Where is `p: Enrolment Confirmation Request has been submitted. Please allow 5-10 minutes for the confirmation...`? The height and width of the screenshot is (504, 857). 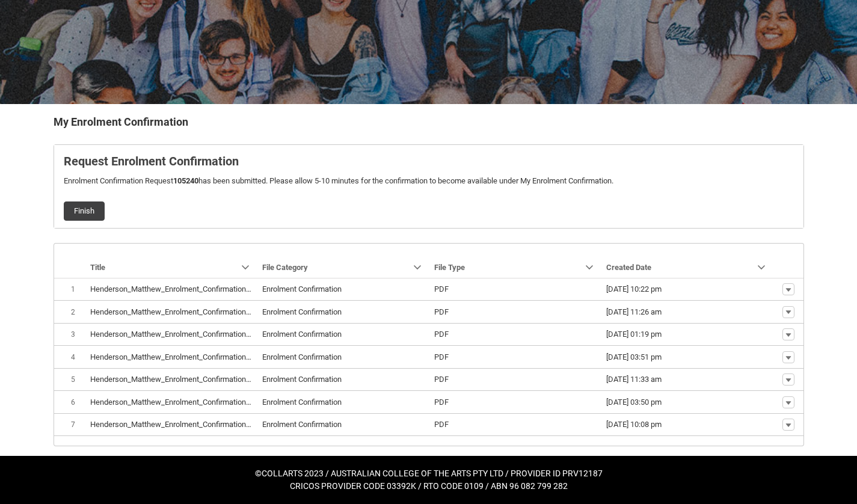
p: Enrolment Confirmation Request has been submitted. Please allow 5-10 minutes for the confirmation... is located at coordinates (429, 181).